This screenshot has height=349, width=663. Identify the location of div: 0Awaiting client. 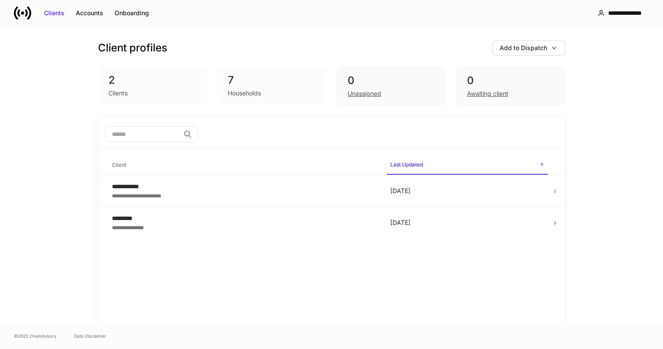
(511, 86).